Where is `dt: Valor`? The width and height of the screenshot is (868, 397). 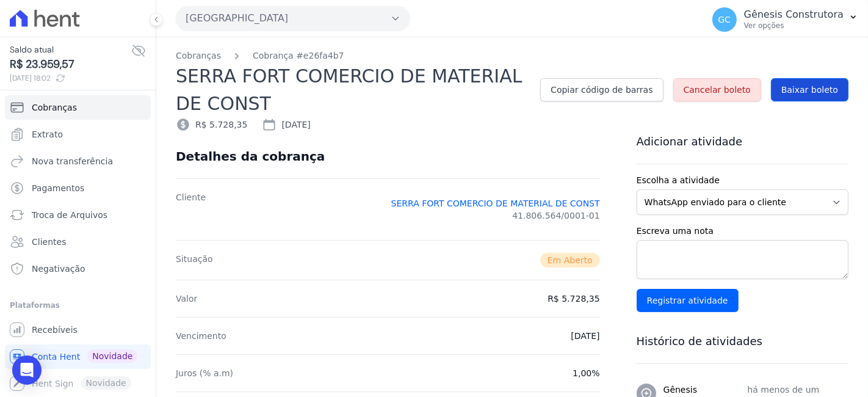
dt: Valor is located at coordinates (186, 298).